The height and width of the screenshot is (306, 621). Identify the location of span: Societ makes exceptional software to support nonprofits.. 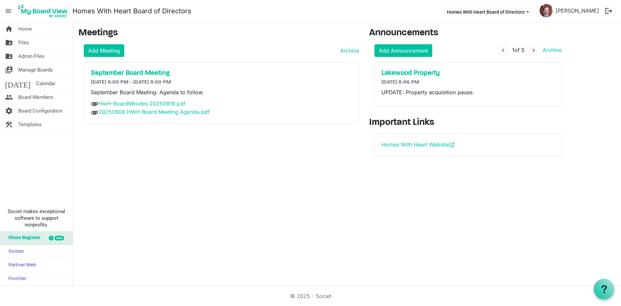
(36, 218).